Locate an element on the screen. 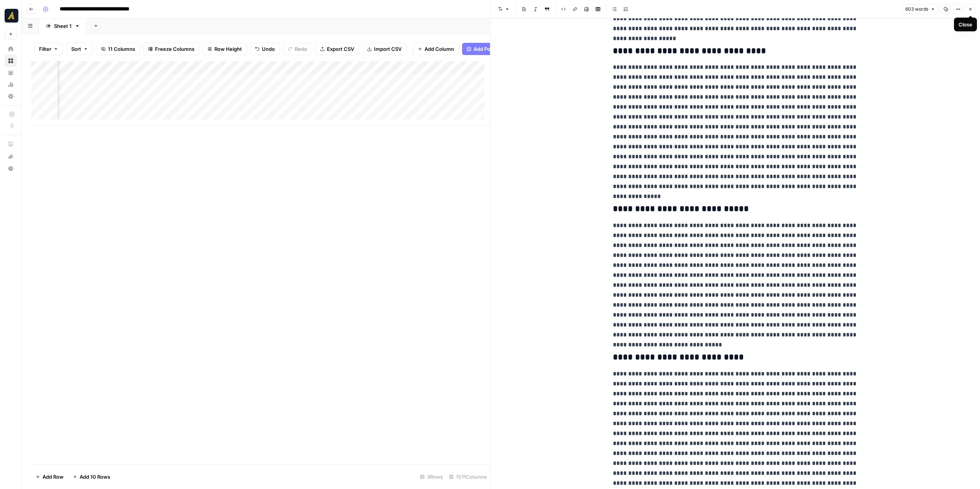 The height and width of the screenshot is (489, 980). button: What's new? is located at coordinates (11, 157).